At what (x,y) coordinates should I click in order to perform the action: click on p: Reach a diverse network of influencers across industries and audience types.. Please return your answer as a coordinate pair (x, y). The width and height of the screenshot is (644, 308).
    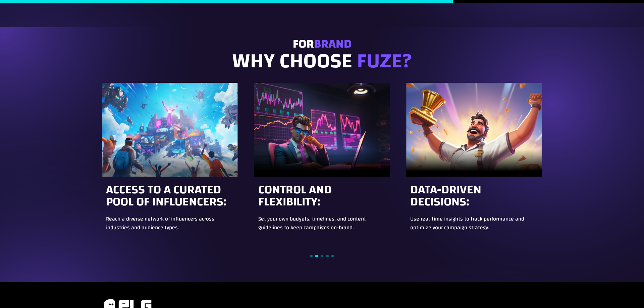
    Looking at the image, I should click on (170, 223).